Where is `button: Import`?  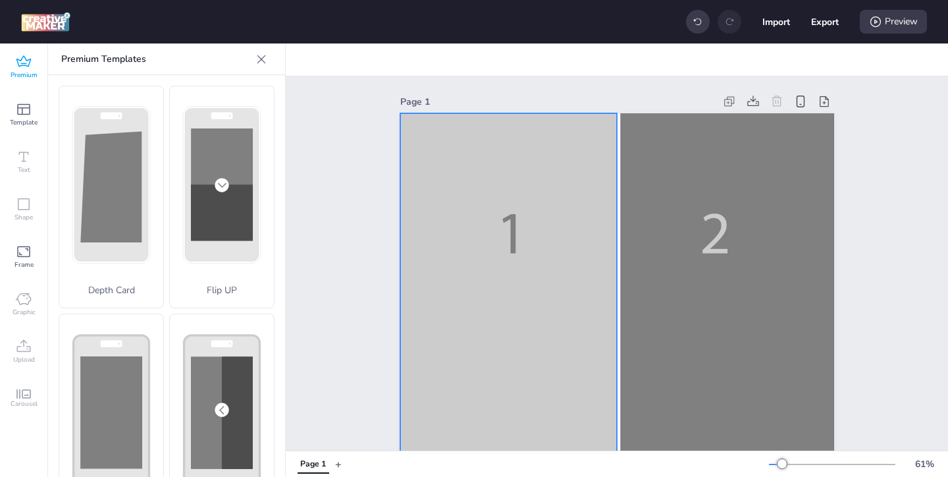
button: Import is located at coordinates (776, 22).